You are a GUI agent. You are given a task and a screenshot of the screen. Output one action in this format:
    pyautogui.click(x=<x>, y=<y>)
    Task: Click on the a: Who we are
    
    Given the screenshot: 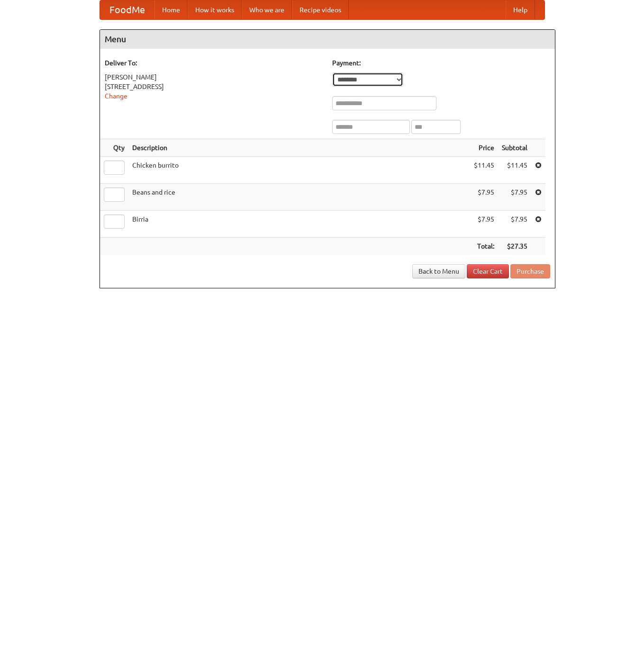 What is the action you would take?
    pyautogui.click(x=267, y=10)
    